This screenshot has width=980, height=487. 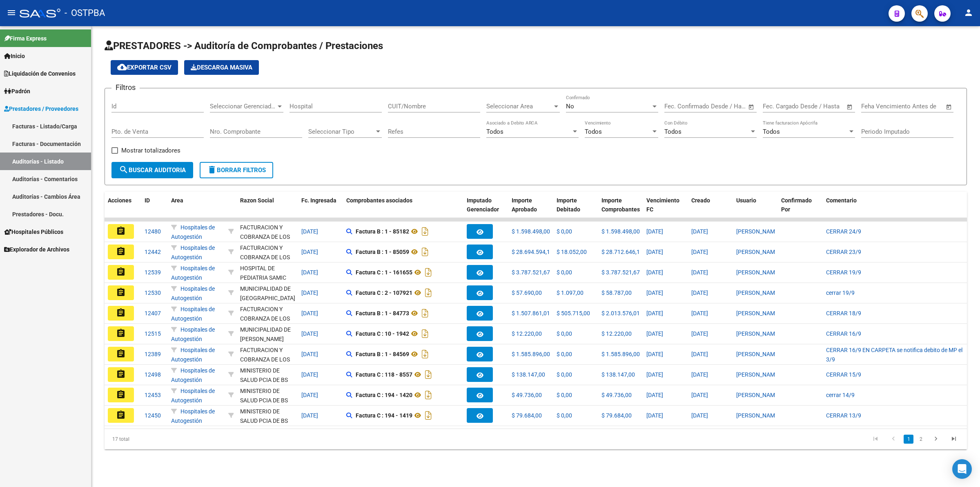 I want to click on button: Exportar CSV, so click(x=144, y=67).